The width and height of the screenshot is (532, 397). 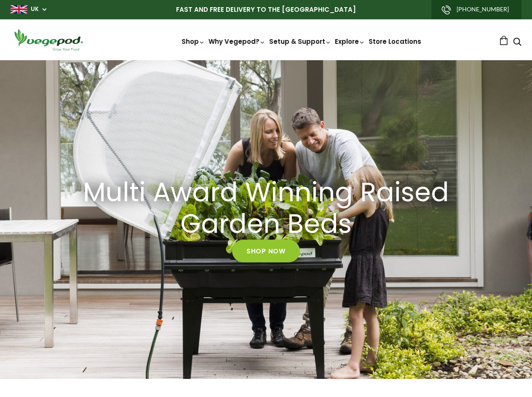 What do you see at coordinates (350, 41) in the screenshot?
I see `a: Explore` at bounding box center [350, 41].